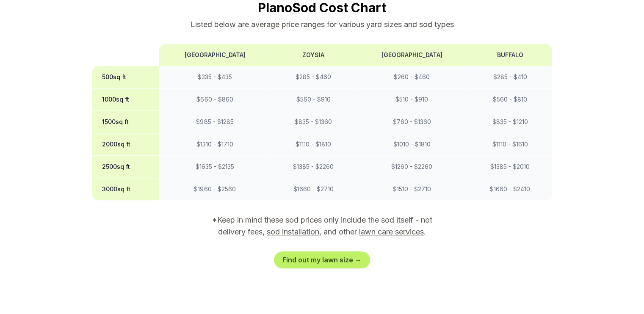 The image size is (644, 314). I want to click on a: lawn care services, so click(391, 232).